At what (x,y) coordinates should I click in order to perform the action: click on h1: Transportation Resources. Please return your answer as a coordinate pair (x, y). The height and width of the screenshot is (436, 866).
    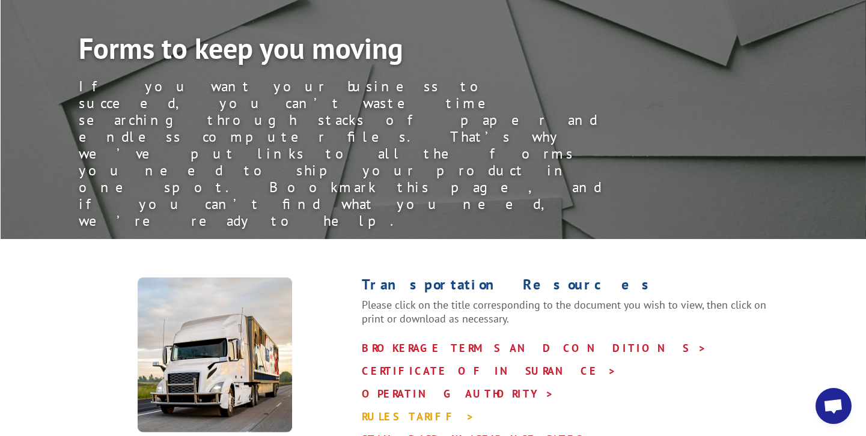
    Looking at the image, I should click on (576, 288).